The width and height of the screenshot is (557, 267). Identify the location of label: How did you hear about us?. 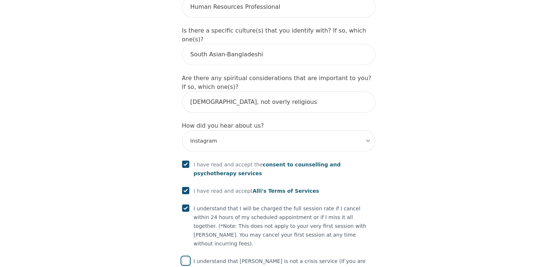
(223, 126).